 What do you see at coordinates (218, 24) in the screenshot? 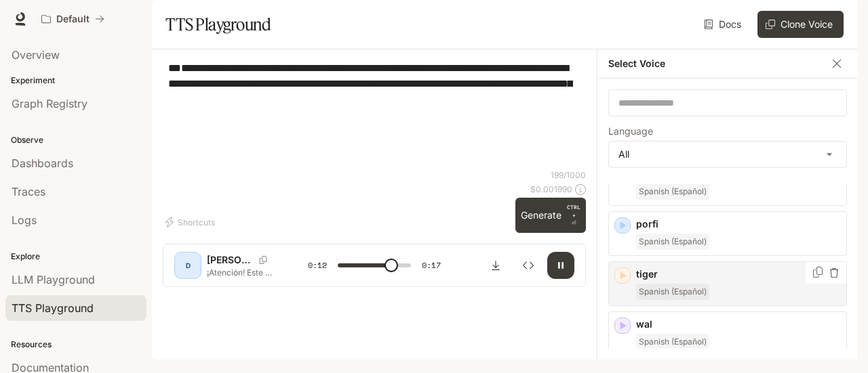
I see `h1: TTS Playground` at bounding box center [218, 24].